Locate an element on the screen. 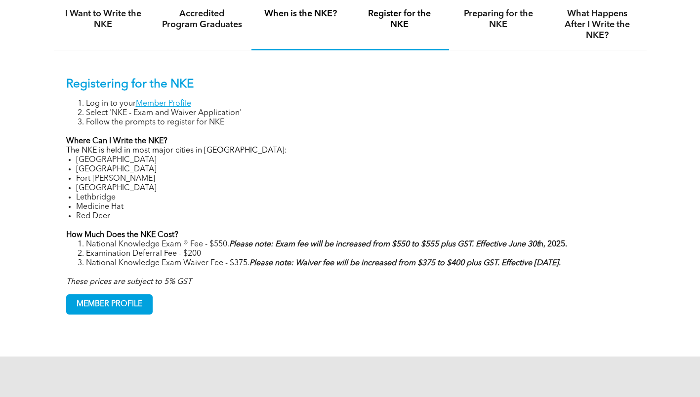 Image resolution: width=700 pixels, height=397 pixels. li: National Knowledge Exam ® Fee - $550. is located at coordinates (360, 244).